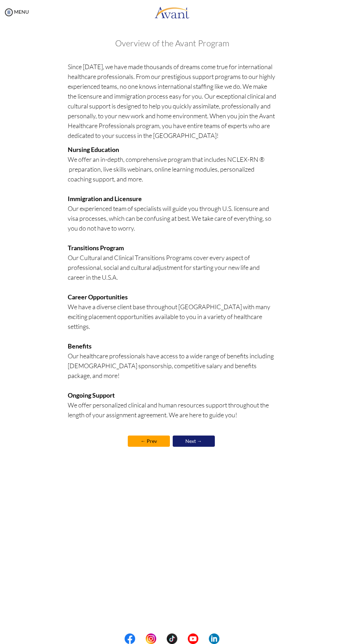 This screenshot has width=344, height=644. Describe the element at coordinates (172, 639) in the screenshot. I see `img: tt.png` at that location.